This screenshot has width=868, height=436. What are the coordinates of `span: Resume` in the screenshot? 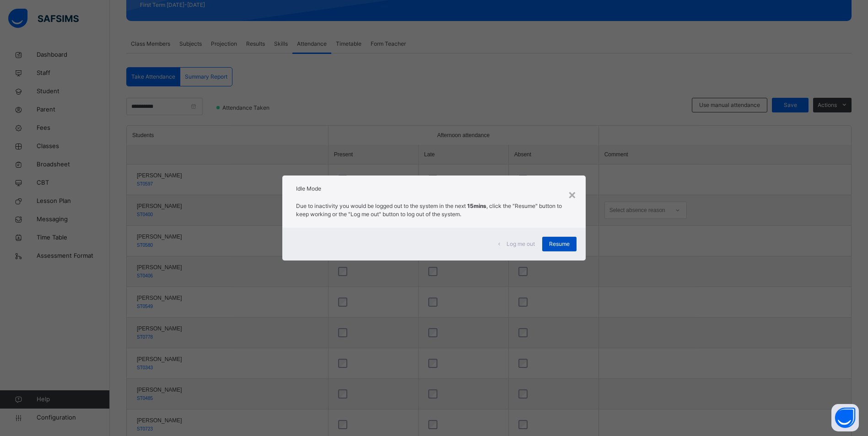 It's located at (559, 244).